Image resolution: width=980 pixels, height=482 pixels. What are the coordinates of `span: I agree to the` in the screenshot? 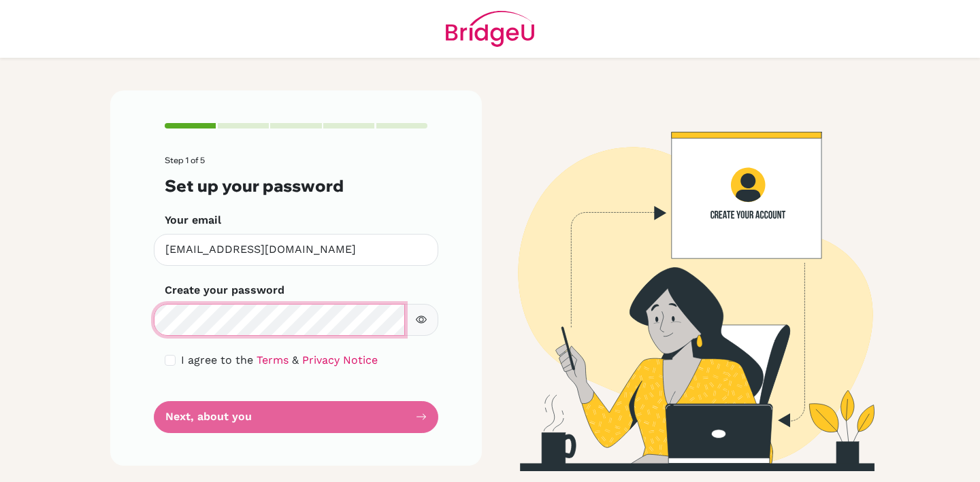 It's located at (217, 360).